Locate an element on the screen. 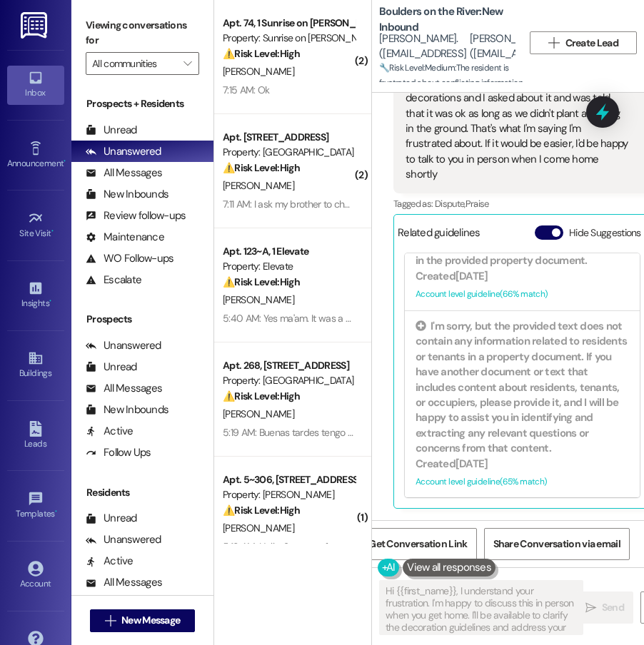 The width and height of the screenshot is (644, 645). span: Share Conversation via email is located at coordinates (557, 543).